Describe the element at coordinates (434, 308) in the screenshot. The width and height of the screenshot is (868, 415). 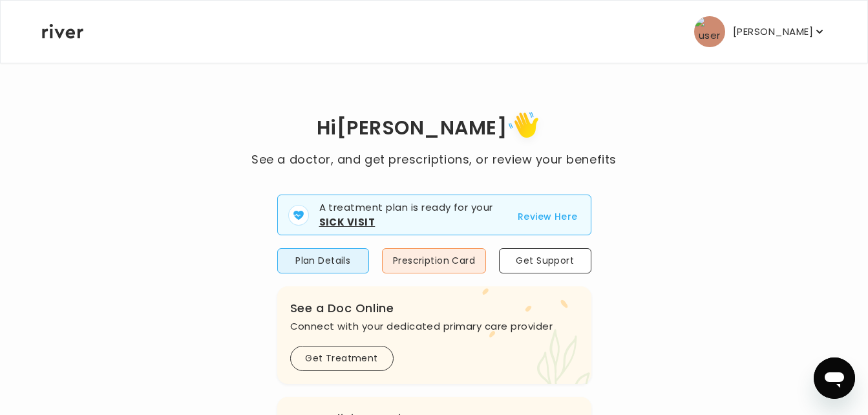
I see `h3: See a Doc Online` at that location.